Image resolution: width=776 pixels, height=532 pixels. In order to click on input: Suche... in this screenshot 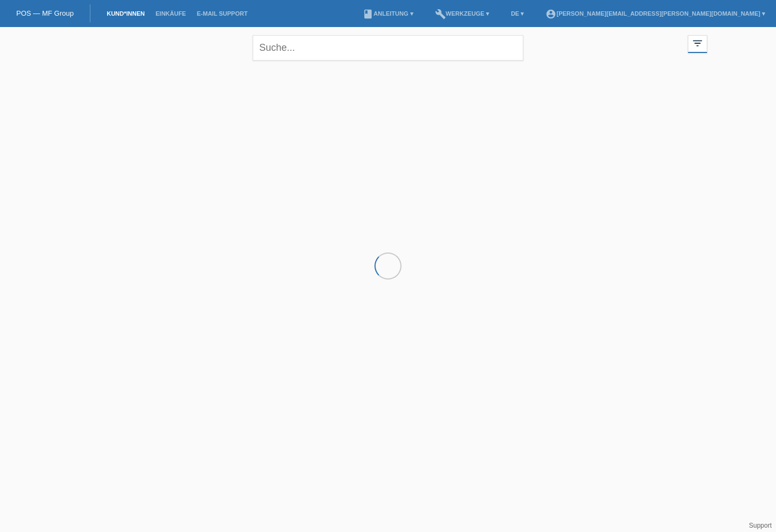, I will do `click(388, 48)`.